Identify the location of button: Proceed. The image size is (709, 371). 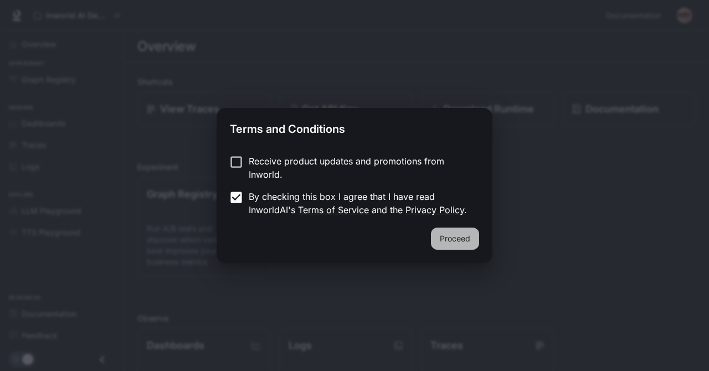
(455, 239).